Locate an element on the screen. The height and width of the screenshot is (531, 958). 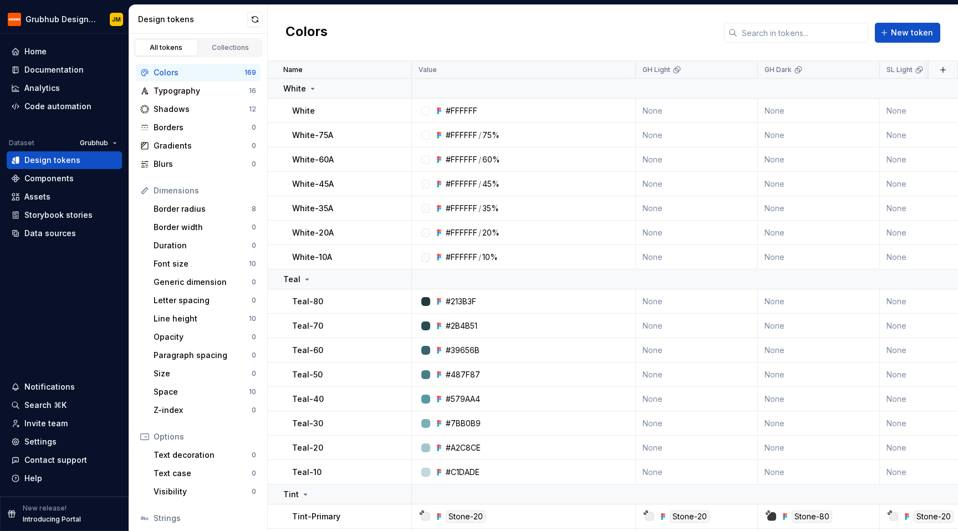
div: Contact support is located at coordinates (55, 460).